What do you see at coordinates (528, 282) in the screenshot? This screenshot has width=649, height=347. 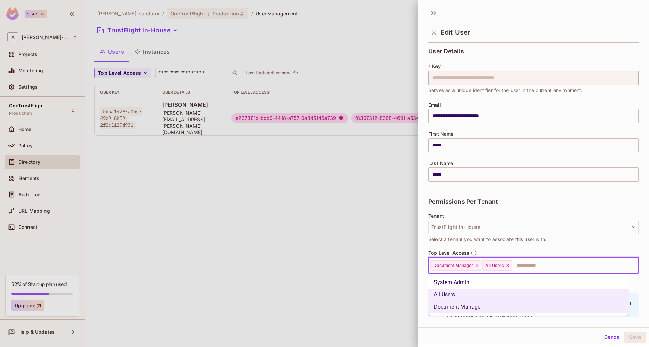 I see `li: System Admin` at bounding box center [528, 282].